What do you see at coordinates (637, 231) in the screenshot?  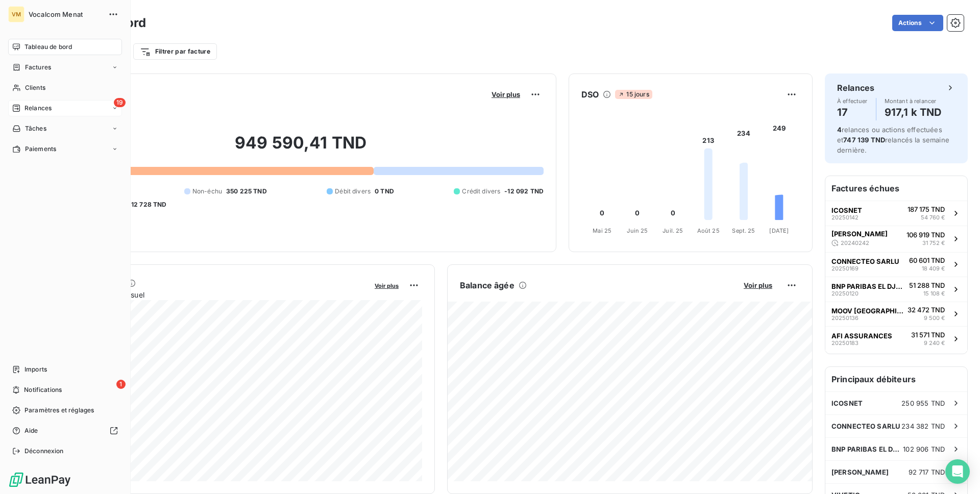 I see `tspan: Juin 25` at bounding box center [637, 231].